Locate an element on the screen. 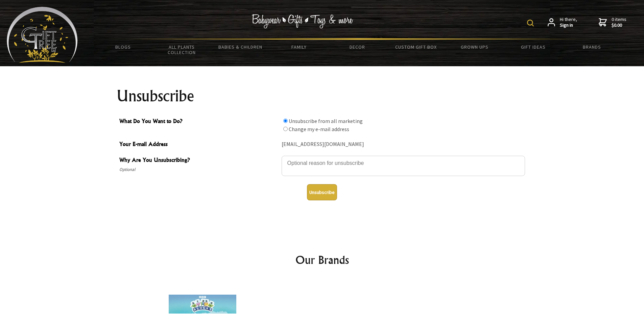 The height and width of the screenshot is (322, 644). span: Your E-mail Address is located at coordinates (199, 145).